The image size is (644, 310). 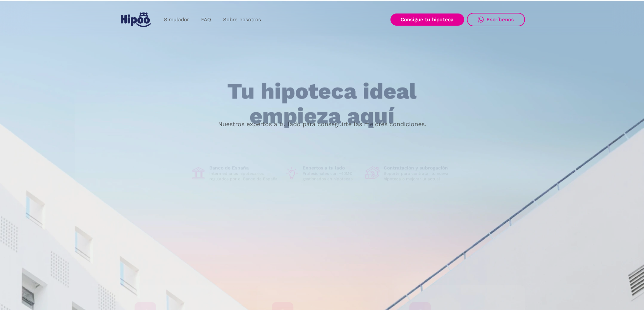 What do you see at coordinates (244, 168) in the screenshot?
I see `h1: Banco de España` at bounding box center [244, 168].